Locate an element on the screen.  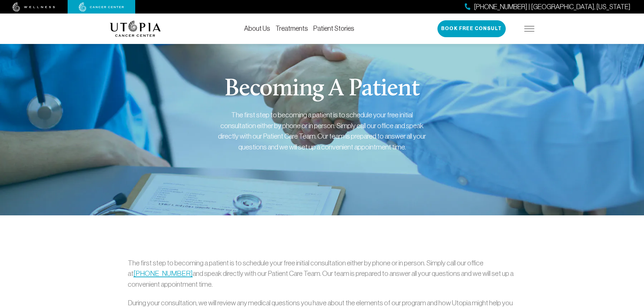
div: The first step to becoming a patient is to schedule your free initial consultation either by phon... is located at coordinates (322, 131).